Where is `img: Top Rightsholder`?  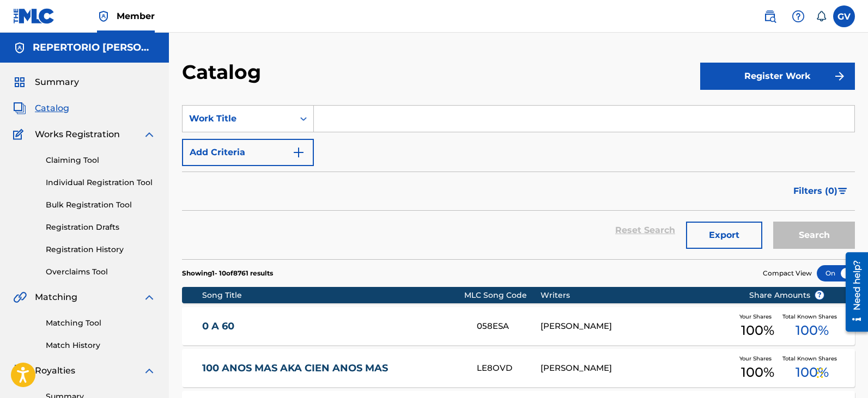
img: Top Rightsholder is located at coordinates (104, 17).